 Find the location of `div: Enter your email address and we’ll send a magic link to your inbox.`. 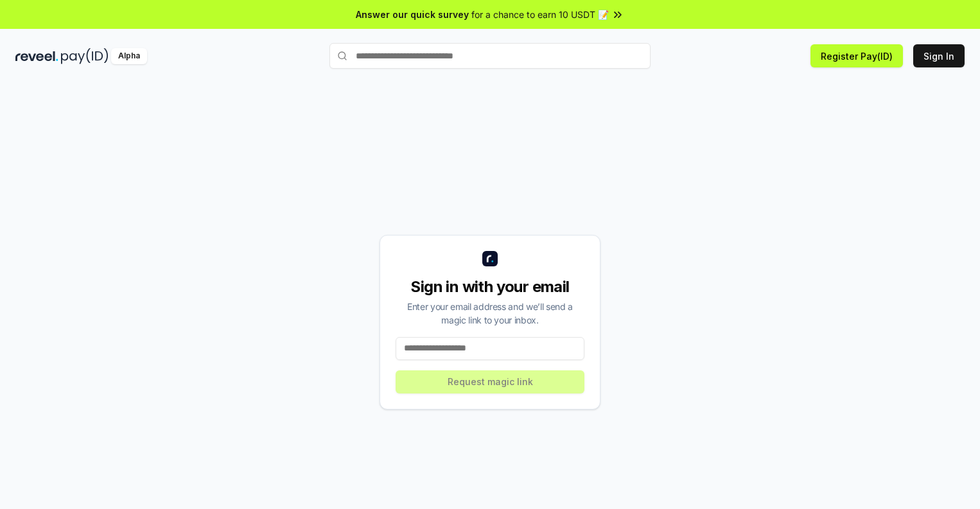

div: Enter your email address and we’ll send a magic link to your inbox. is located at coordinates (490, 313).